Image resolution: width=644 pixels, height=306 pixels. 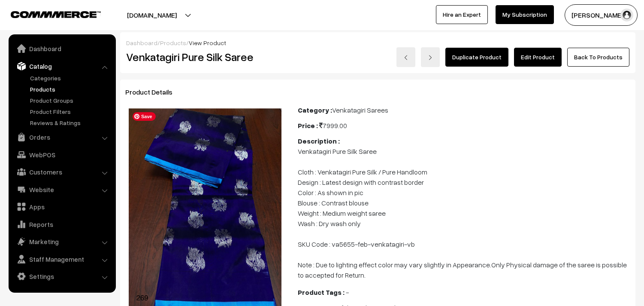 What do you see at coordinates (61, 137) in the screenshot?
I see `a: Orders` at bounding box center [61, 137].